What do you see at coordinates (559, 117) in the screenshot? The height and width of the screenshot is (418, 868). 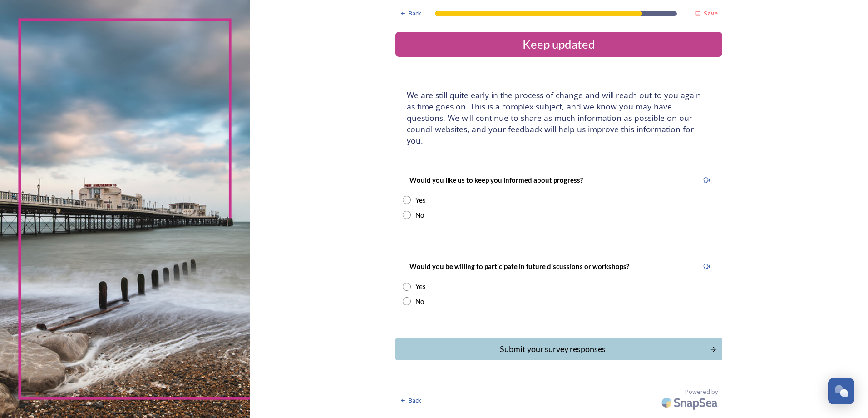 I see `h4: We are still quite early in the process of change and will reach out to you again as time goes on...` at bounding box center [559, 117].